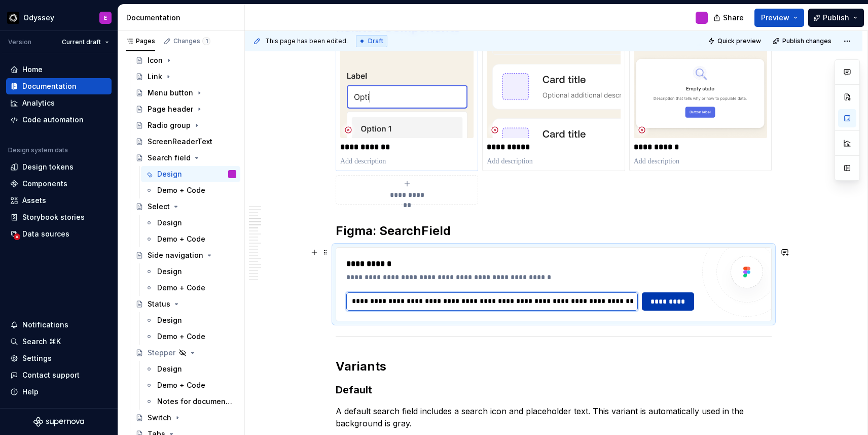  What do you see at coordinates (186, 256) in the screenshot?
I see `a: Side navigation` at bounding box center [186, 256].